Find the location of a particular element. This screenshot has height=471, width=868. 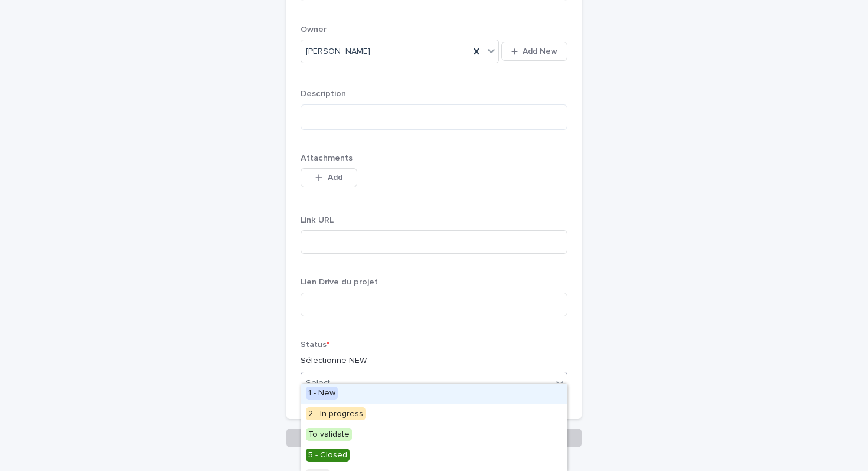

span: Attachments is located at coordinates (326, 158).